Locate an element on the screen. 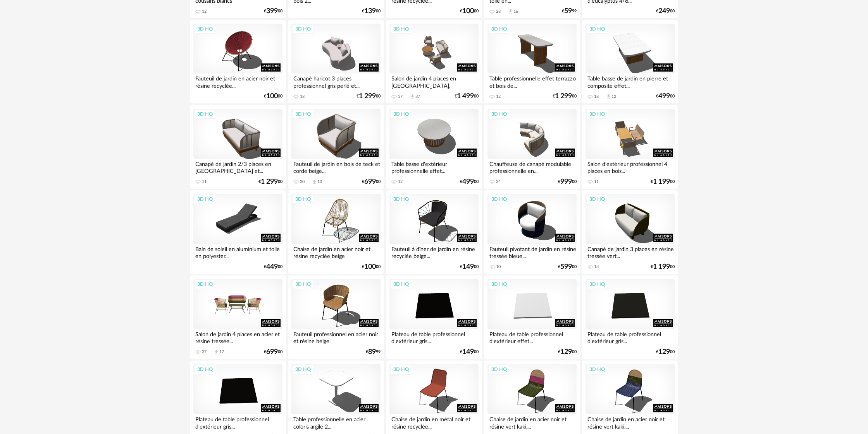 The image size is (868, 434). div: Table professionnelle effet terrazzo et bois de... is located at coordinates (532, 81).